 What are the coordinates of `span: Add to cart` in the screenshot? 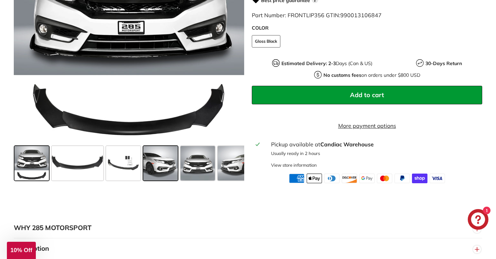 It's located at (367, 95).